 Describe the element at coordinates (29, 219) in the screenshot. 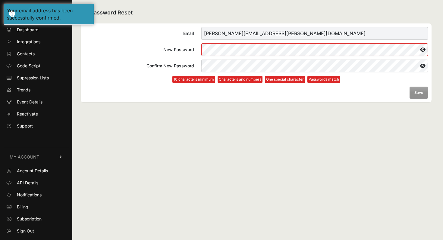

I see `span: Subscription` at that location.